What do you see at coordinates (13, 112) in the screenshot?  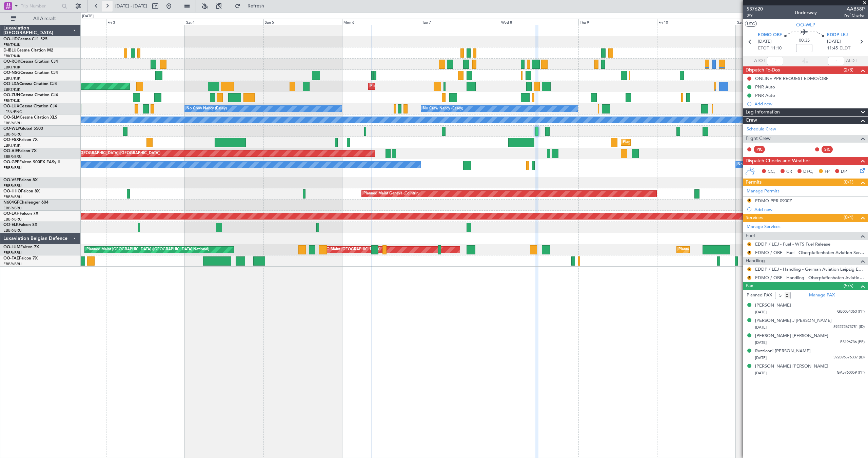 I see `a: LFSN/ENC` at bounding box center [13, 112].